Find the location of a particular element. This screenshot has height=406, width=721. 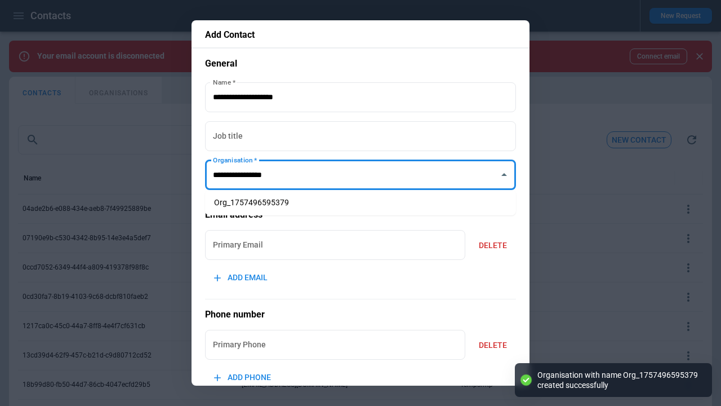

label: Name is located at coordinates (224, 82).